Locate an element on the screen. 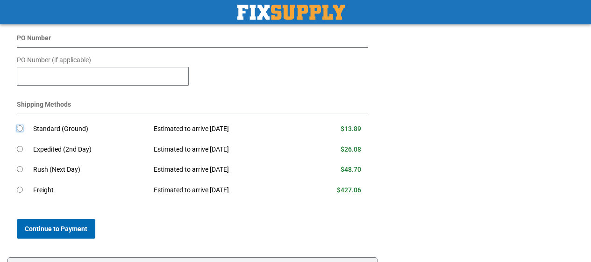  div: Shipping Methods is located at coordinates (193, 107).